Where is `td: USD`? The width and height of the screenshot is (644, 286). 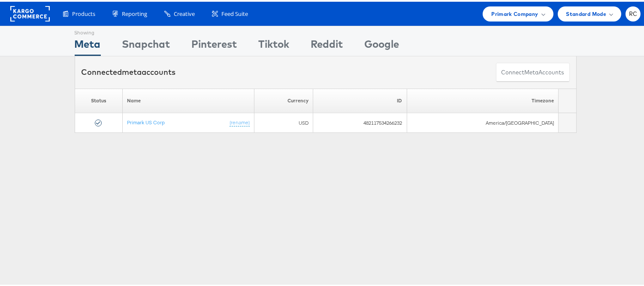 td: USD is located at coordinates (284, 121).